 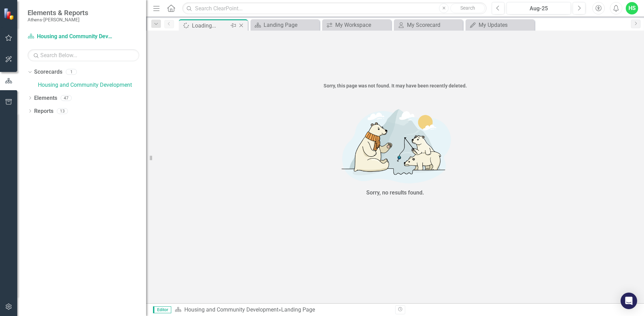 What do you see at coordinates (9, 14) in the screenshot?
I see `img: ClearPoint Strategy` at bounding box center [9, 14].